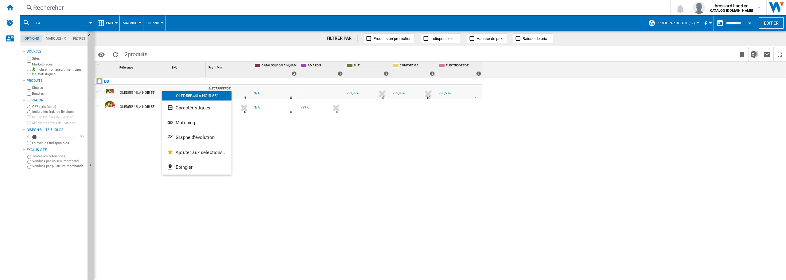  I want to click on button: Matching, so click(197, 123).